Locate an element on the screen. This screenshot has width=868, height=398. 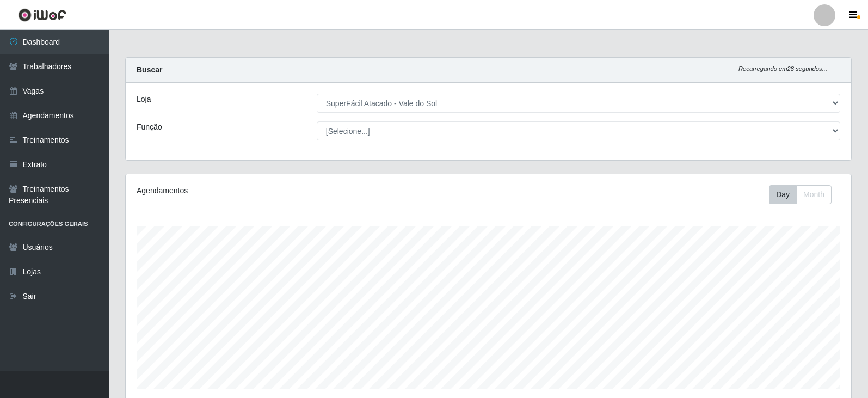
div: Agendamentos is located at coordinates (278, 191).